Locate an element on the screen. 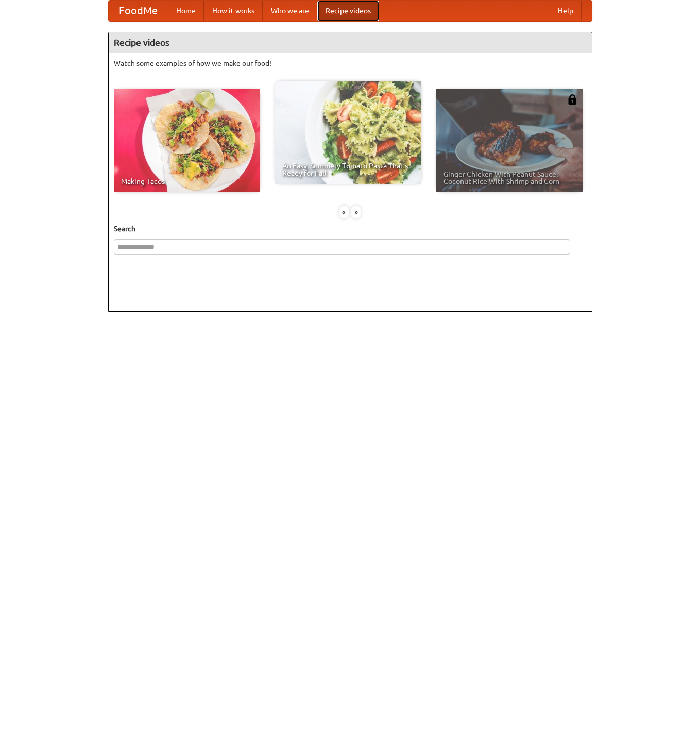 The image size is (700, 729). a: Making Tacos is located at coordinates (187, 140).